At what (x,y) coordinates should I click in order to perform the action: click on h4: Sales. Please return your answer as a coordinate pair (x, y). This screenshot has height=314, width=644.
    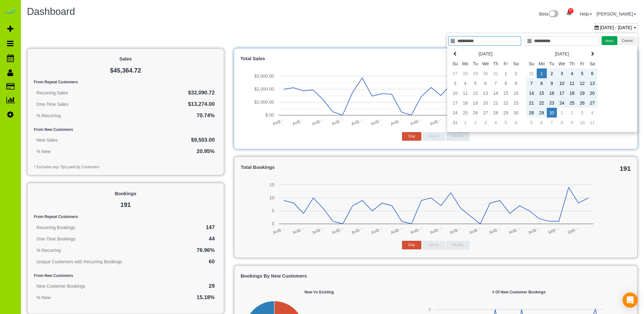
    Looking at the image, I should click on (126, 59).